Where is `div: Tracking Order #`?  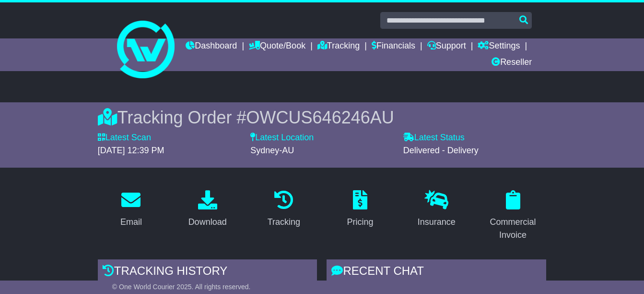
div: Tracking Order # is located at coordinates (322, 117).